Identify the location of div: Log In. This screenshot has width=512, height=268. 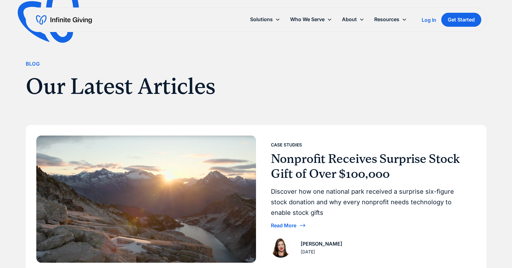
(429, 20).